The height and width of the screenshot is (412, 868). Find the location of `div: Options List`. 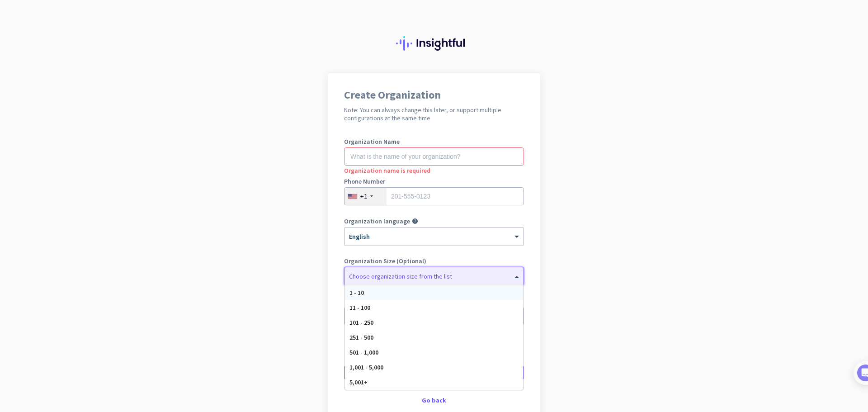

div: Options List is located at coordinates (434, 338).